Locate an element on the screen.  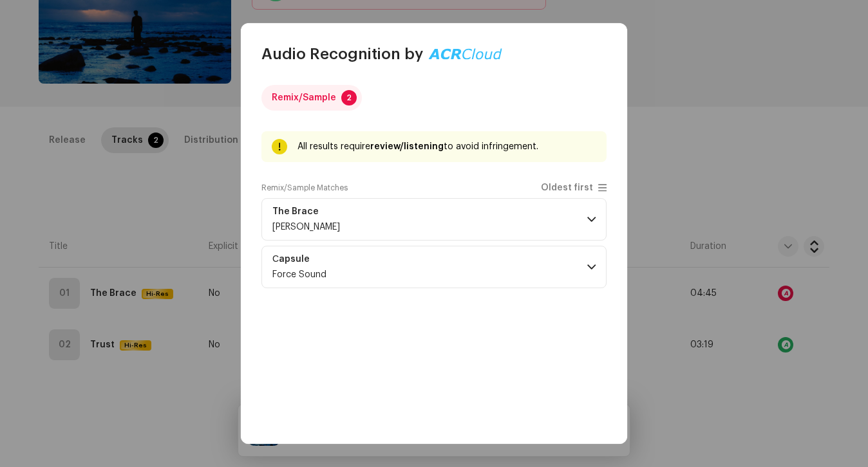
strong: The Brace is located at coordinates (296, 212).